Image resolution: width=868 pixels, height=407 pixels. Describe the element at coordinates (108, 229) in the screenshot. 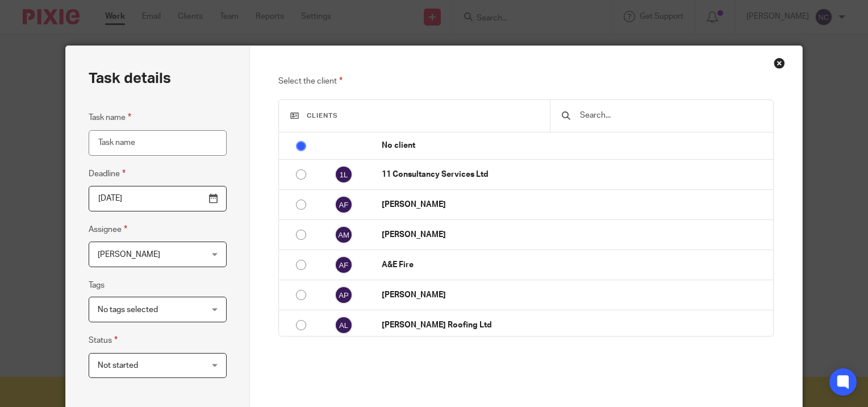

I see `label: Assignee` at that location.